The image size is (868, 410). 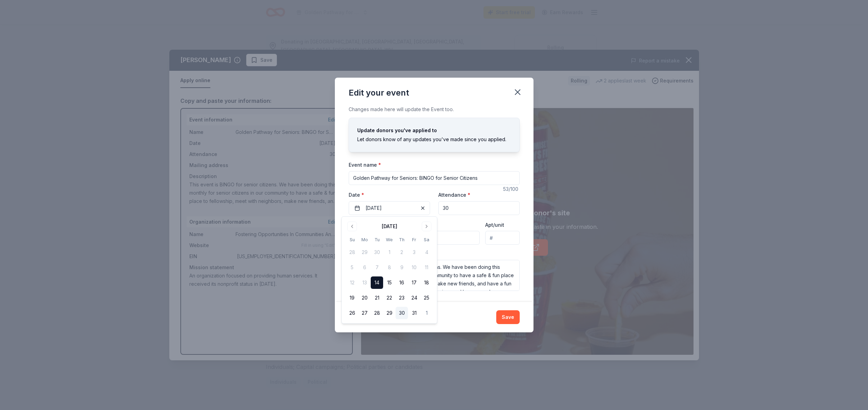 What do you see at coordinates (352, 298) in the screenshot?
I see `button: 19` at bounding box center [352, 298].